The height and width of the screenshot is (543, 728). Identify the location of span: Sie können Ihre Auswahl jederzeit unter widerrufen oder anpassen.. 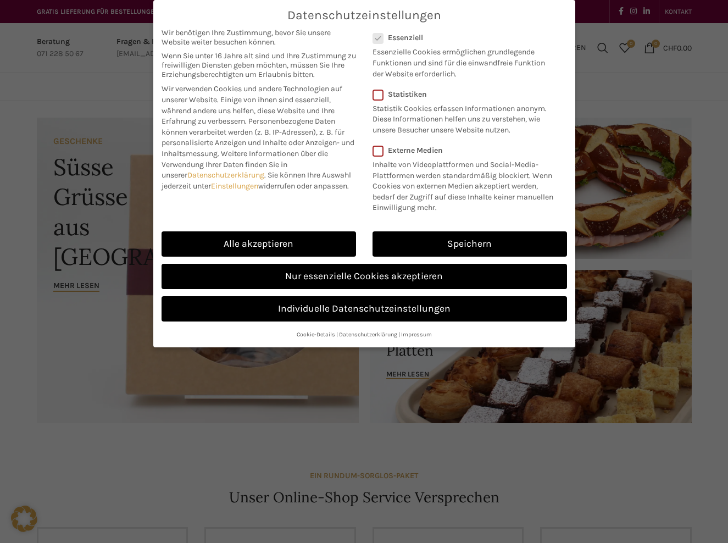
(256, 180).